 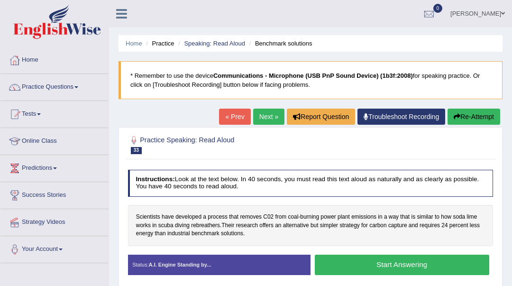 I want to click on strong: A.I. Engine Standing by..., so click(x=180, y=264).